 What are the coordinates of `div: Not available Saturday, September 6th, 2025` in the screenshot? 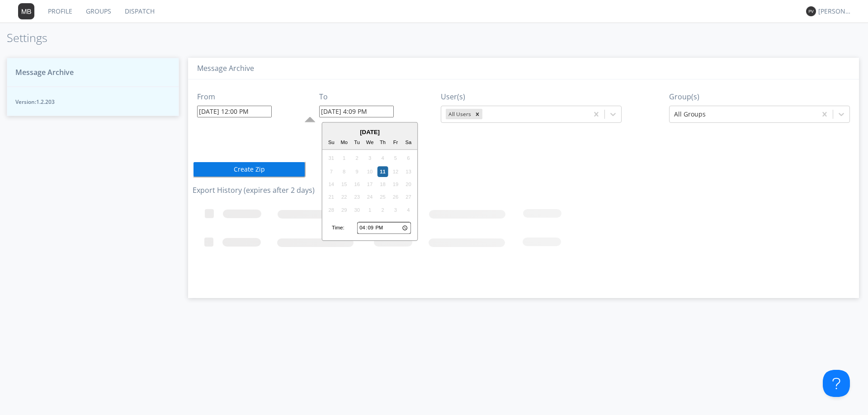 It's located at (409, 158).